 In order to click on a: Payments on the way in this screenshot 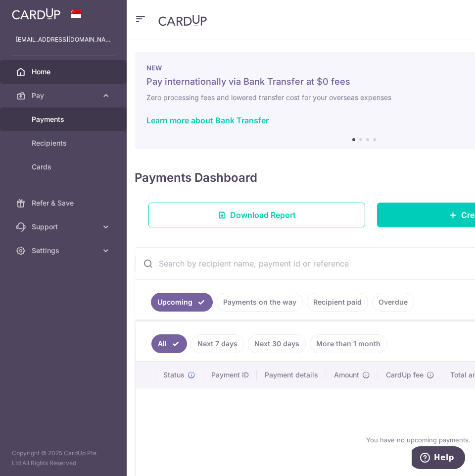, I will do `click(260, 302)`.